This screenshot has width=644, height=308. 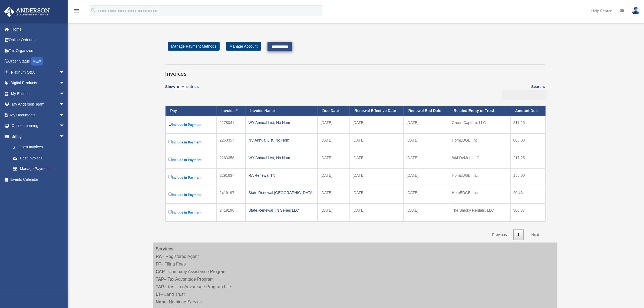 What do you see at coordinates (38, 179) in the screenshot?
I see `a: Events Calendar` at bounding box center [38, 179].